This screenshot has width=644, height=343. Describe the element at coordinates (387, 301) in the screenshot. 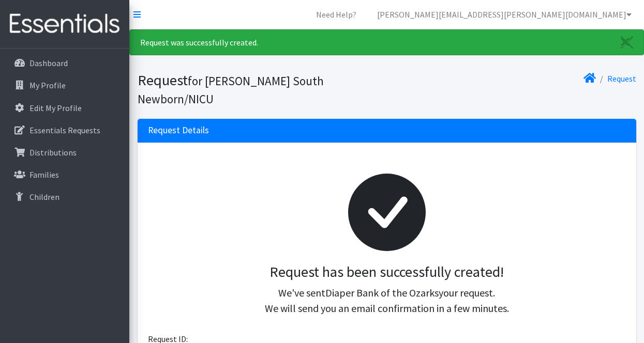

I see `p: We've sent your request. We will send you an email confirmation in a few minutes.` at that location.